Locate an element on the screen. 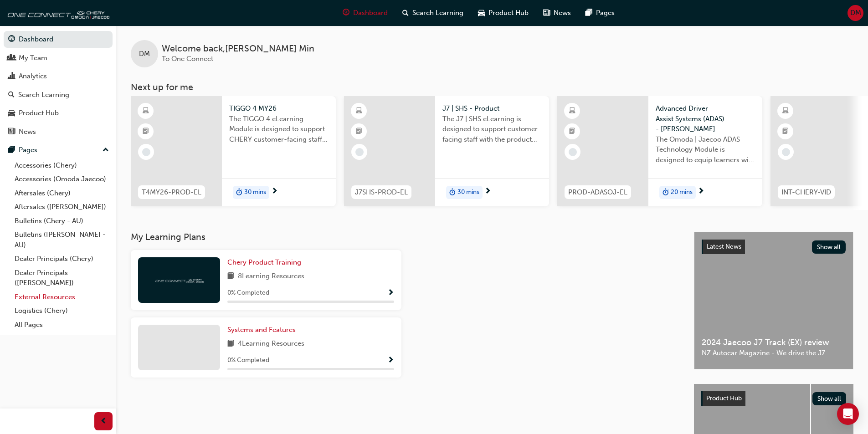 This screenshot has height=434, width=868. span: T4MY26-PROD-EL is located at coordinates (172, 192).